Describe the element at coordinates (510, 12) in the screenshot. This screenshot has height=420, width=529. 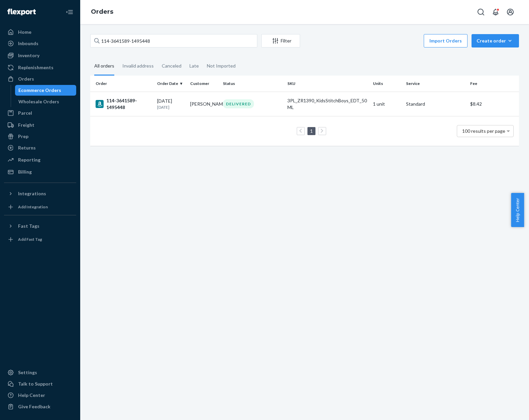
I see `button: Open account menu` at that location.